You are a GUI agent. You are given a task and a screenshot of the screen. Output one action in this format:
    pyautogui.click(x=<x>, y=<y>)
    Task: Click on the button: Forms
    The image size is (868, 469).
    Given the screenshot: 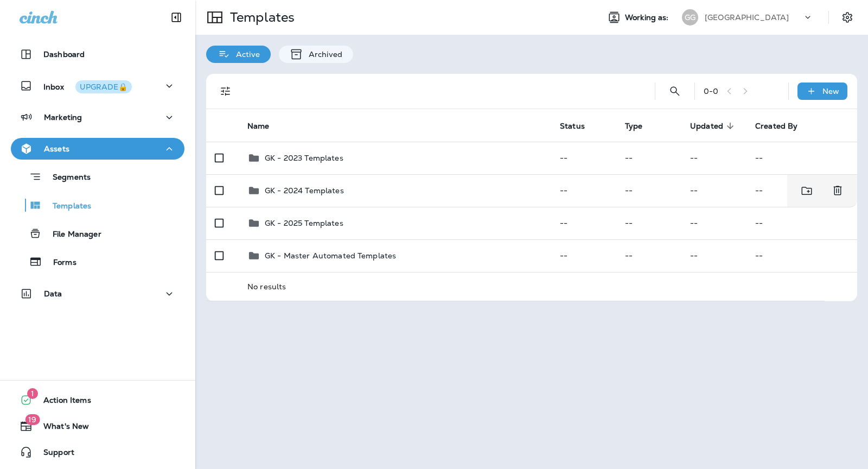 What is the action you would take?
    pyautogui.click(x=98, y=262)
    